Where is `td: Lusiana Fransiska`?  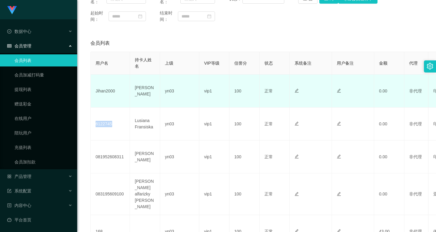 td: Lusiana Fransiska is located at coordinates (145, 124).